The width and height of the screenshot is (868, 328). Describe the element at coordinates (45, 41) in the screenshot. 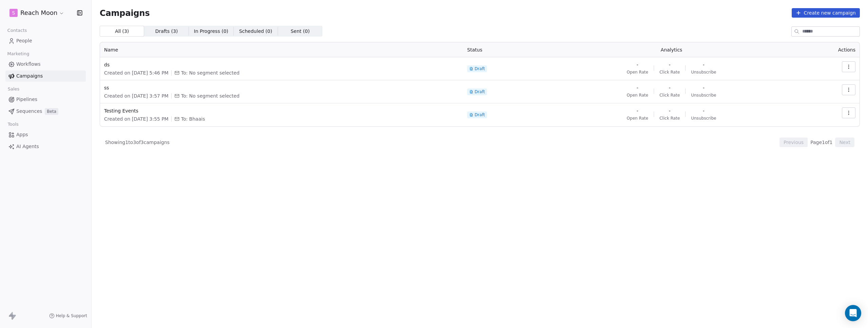

I see `a: People` at that location.